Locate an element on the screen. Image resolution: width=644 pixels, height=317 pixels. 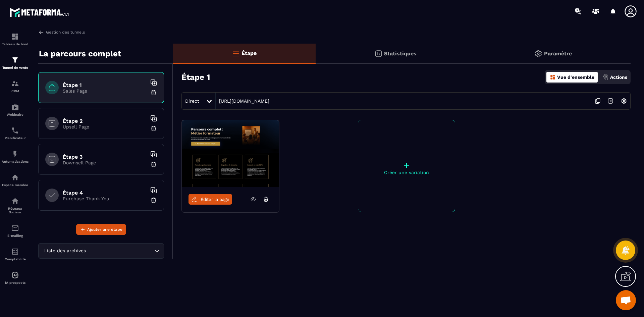
h6: Étape 3 is located at coordinates (105, 157).